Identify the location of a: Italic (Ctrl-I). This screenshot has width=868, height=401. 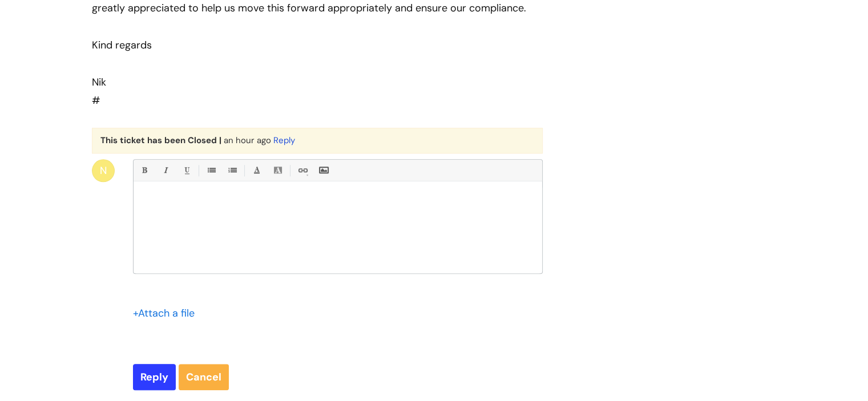
(165, 170).